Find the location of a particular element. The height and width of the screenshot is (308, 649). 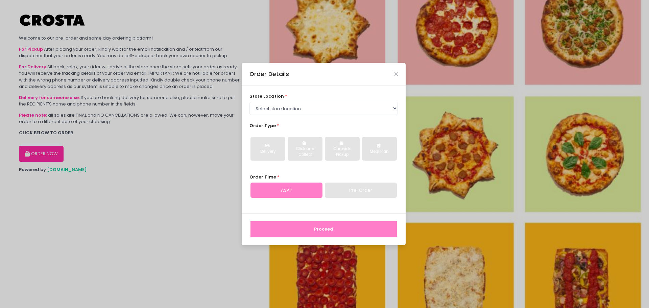

span: Order Time is located at coordinates (262, 177).